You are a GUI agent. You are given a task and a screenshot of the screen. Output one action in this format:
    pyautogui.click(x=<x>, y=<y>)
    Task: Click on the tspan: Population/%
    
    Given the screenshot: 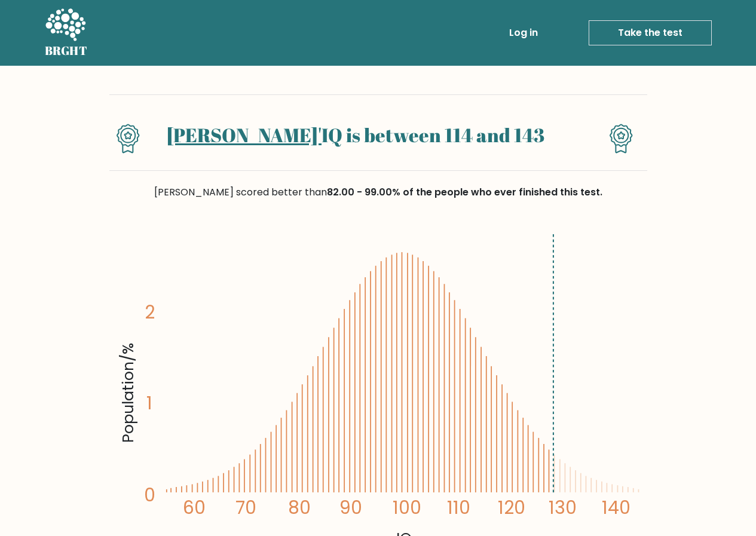 What is the action you would take?
    pyautogui.click(x=128, y=392)
    